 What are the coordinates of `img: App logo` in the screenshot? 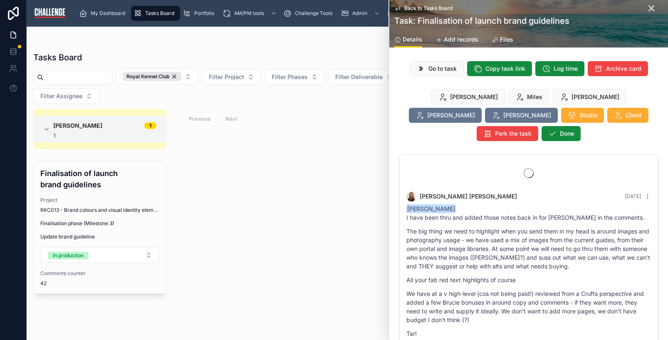 It's located at (50, 13).